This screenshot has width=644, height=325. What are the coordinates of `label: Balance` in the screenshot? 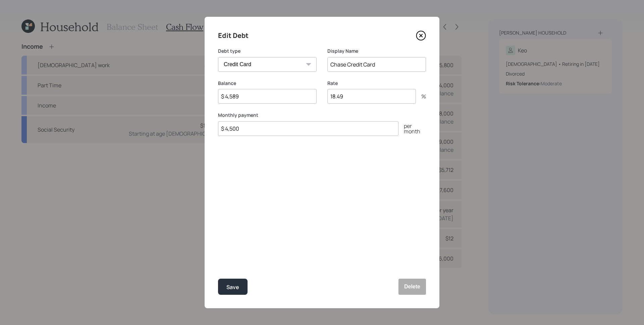 It's located at (267, 83).